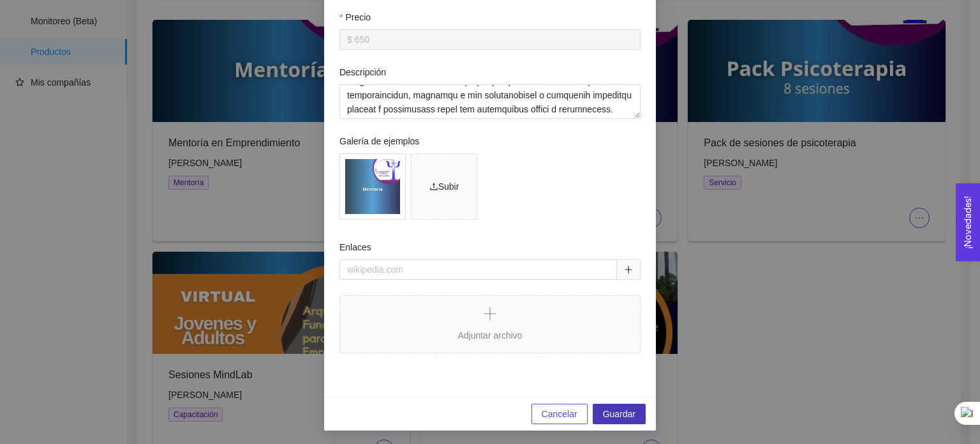  What do you see at coordinates (379, 141) in the screenshot?
I see `label: Galería de ejemplos` at bounding box center [379, 141].